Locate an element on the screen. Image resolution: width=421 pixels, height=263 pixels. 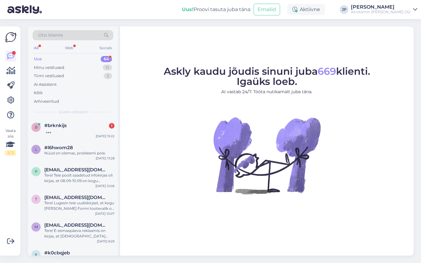
div: Nüüd on olemas, probleemi pole. is located at coordinates (79, 153).